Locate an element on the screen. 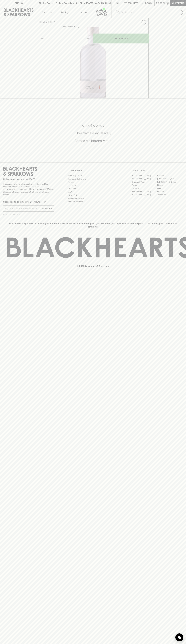 The width and height of the screenshot is (186, 644). a: Business & Bulk Gifting is located at coordinates (93, 179).